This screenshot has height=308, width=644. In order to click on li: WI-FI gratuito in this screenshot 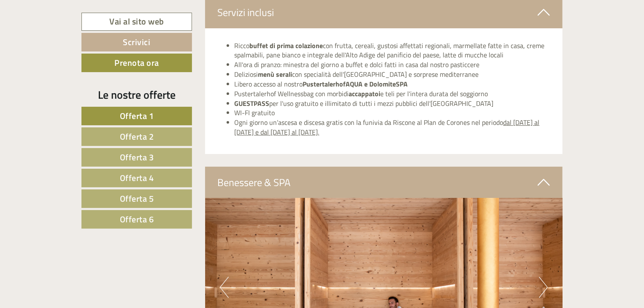, I will do `click(392, 113)`.